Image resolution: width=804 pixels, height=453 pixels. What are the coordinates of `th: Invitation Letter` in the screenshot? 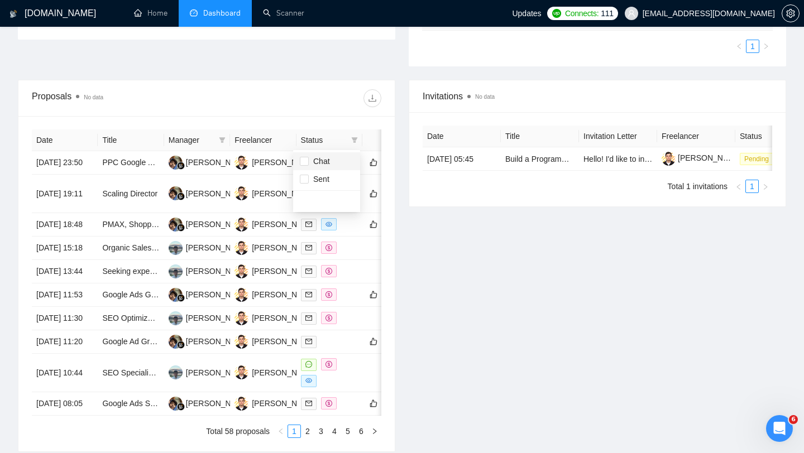 It's located at (618, 136).